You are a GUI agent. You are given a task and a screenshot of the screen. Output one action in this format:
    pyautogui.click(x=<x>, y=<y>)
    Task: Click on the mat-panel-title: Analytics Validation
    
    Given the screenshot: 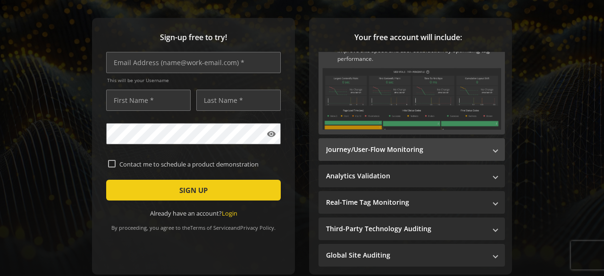 What is the action you would take?
    pyautogui.click(x=406, y=176)
    